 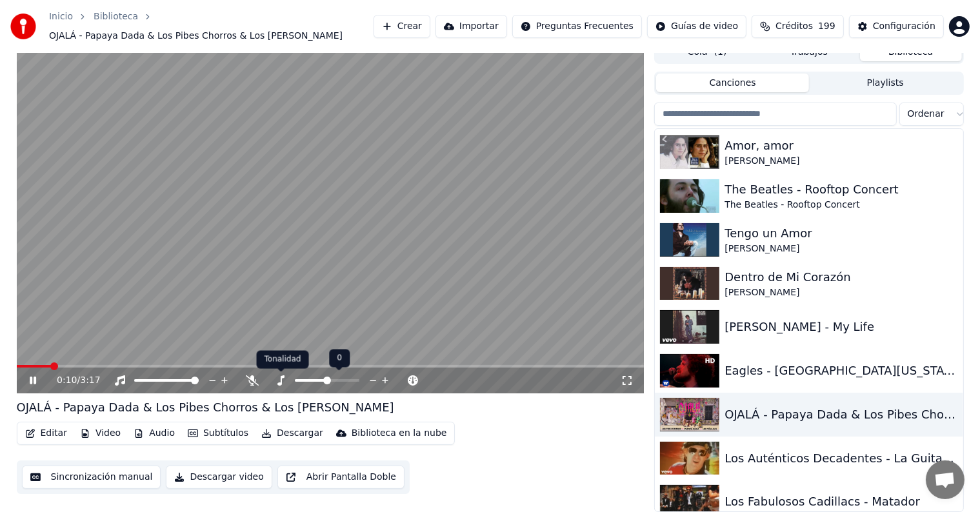 I want to click on button: Importar, so click(x=471, y=26).